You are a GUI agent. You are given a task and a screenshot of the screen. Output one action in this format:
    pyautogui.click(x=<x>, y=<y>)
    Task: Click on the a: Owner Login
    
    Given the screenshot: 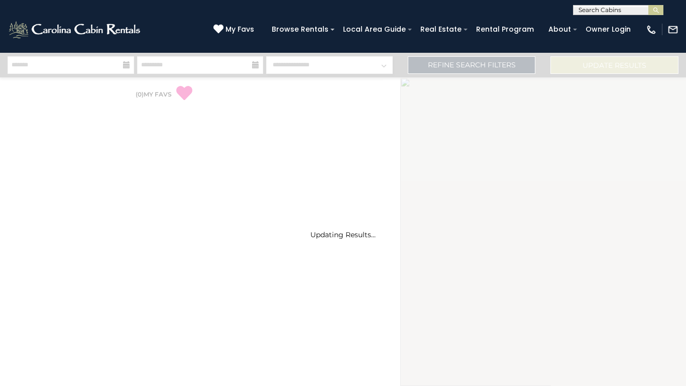 What is the action you would take?
    pyautogui.click(x=608, y=29)
    